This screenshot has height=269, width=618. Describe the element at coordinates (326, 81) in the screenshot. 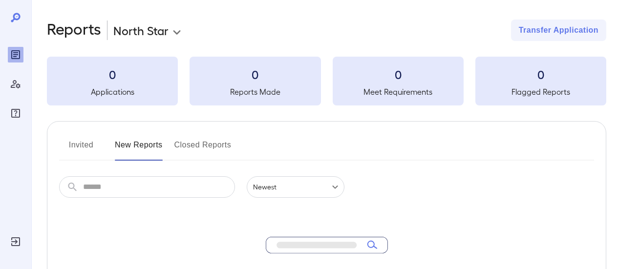

I see `summary: 0Applications0Reports Made0Meet Requirements0Flagged Reports` at that location.